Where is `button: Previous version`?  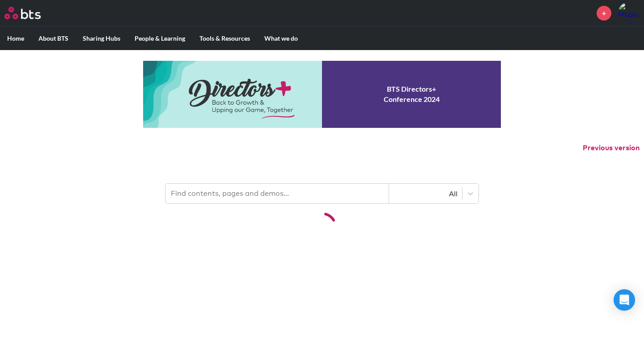
button: Previous version is located at coordinates (612, 148).